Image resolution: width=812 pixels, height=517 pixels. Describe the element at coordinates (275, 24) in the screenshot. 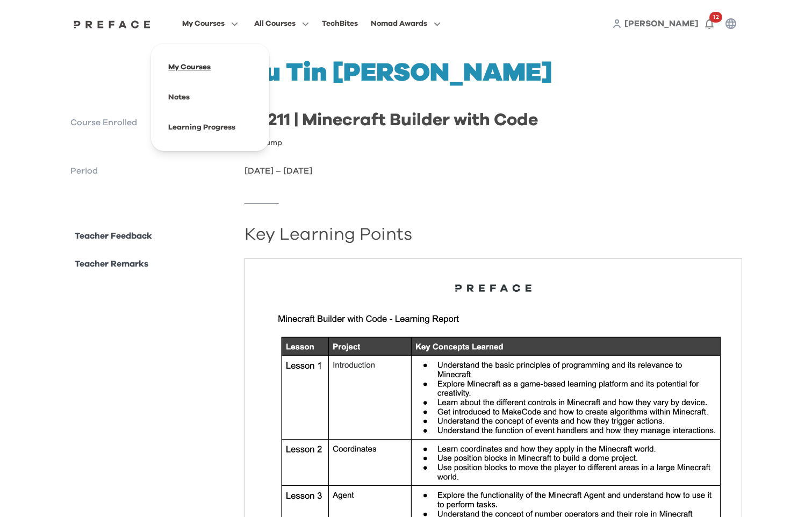

I see `span: All Courses` at that location.